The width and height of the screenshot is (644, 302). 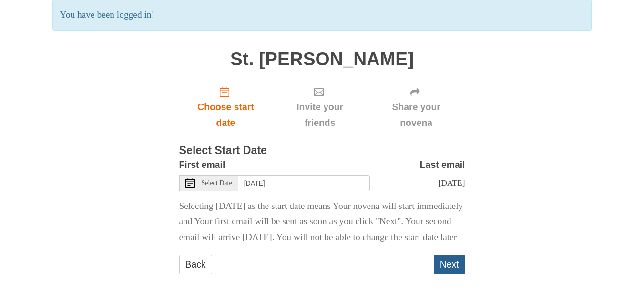 I want to click on button: Next, so click(x=450, y=264).